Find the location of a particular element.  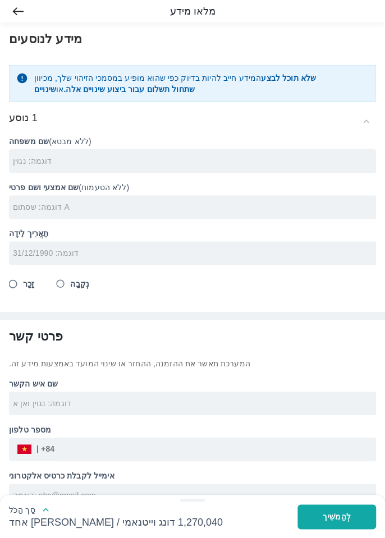

font: (ללא הטעמות) is located at coordinates (104, 187).